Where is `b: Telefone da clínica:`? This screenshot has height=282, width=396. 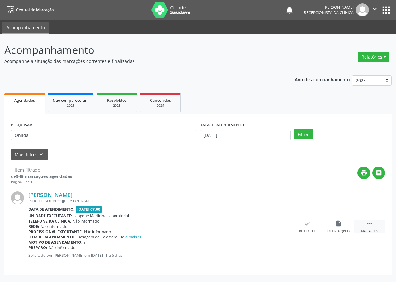
b: Telefone da clínica: is located at coordinates (50, 221).